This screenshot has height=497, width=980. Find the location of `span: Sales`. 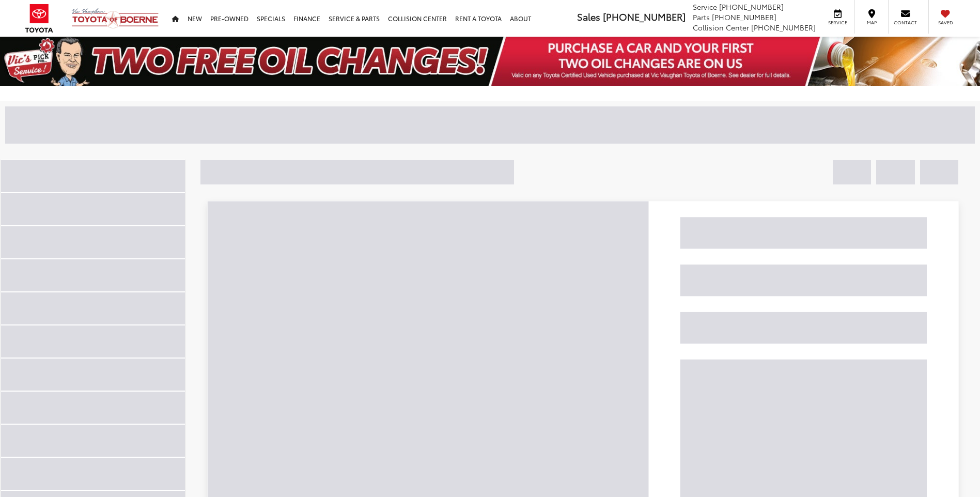

span: Sales is located at coordinates (588, 16).